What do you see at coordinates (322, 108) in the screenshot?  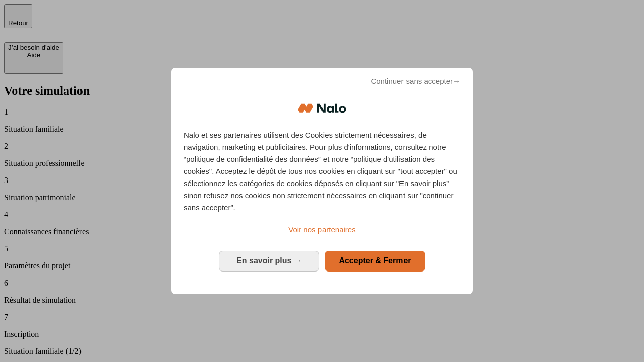 I see `img: Logo` at bounding box center [322, 108].